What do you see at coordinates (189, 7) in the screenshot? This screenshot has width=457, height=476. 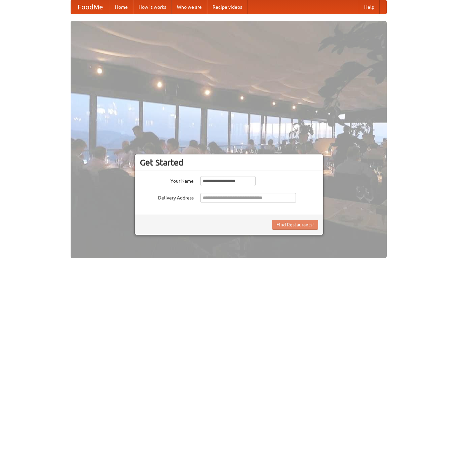 I see `a: Who we are` at bounding box center [189, 7].